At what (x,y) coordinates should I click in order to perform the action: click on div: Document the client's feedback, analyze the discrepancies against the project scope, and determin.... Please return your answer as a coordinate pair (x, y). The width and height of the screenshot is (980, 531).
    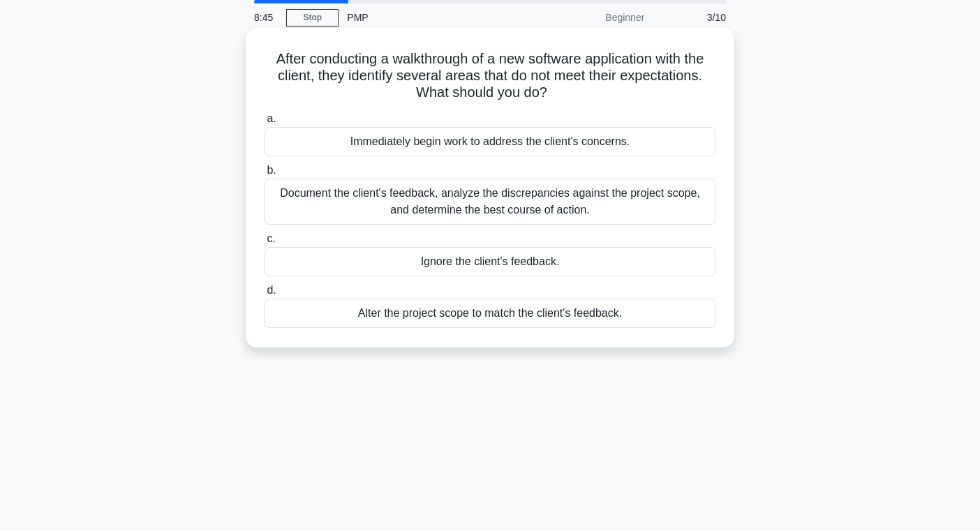
    Looking at the image, I should click on (490, 202).